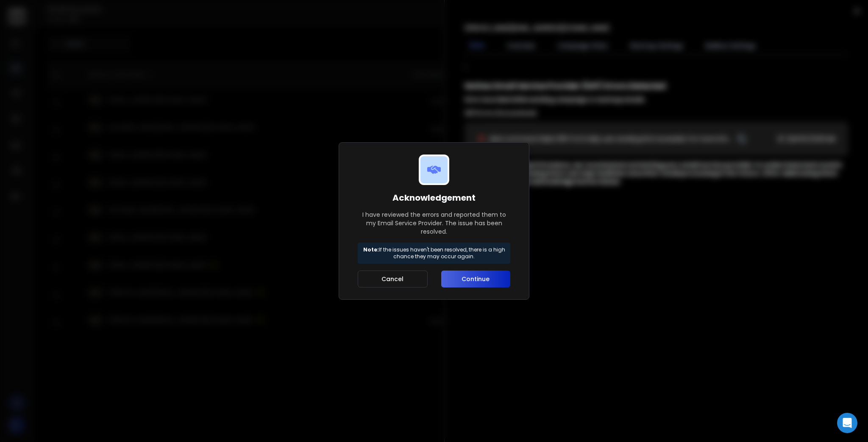 The height and width of the screenshot is (442, 868). Describe the element at coordinates (434, 198) in the screenshot. I see `h1: Acknowledgement` at that location.